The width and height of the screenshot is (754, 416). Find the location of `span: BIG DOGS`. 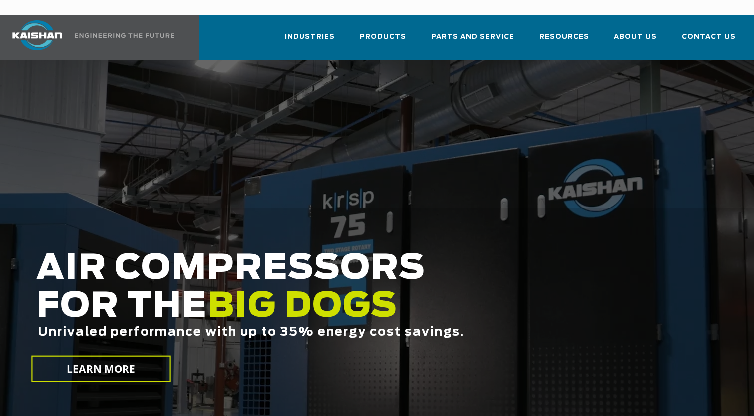

span: BIG DOGS is located at coordinates (303, 307).